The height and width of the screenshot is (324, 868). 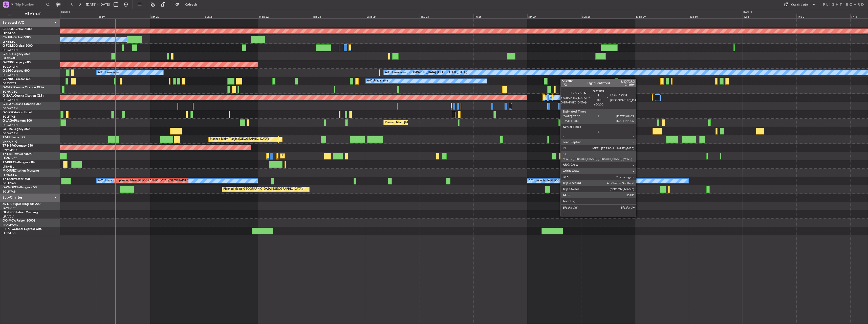 I want to click on a: EGSS/STN, so click(x=9, y=83).